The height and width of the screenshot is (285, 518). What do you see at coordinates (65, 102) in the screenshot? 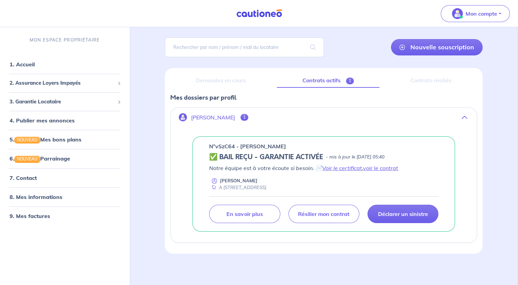
I see `div: 3. Garantie Locataire` at bounding box center [65, 102].